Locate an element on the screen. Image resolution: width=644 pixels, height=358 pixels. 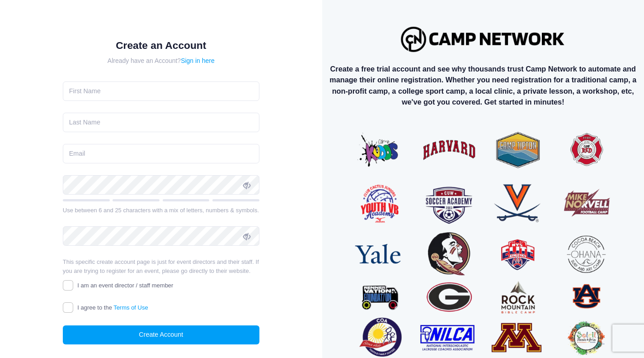
button: Create Account is located at coordinates (161, 335).